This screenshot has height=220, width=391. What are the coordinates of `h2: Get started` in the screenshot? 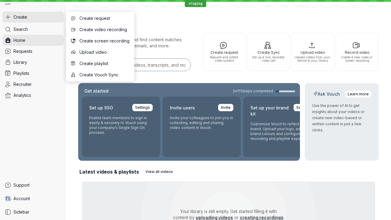 It's located at (96, 91).